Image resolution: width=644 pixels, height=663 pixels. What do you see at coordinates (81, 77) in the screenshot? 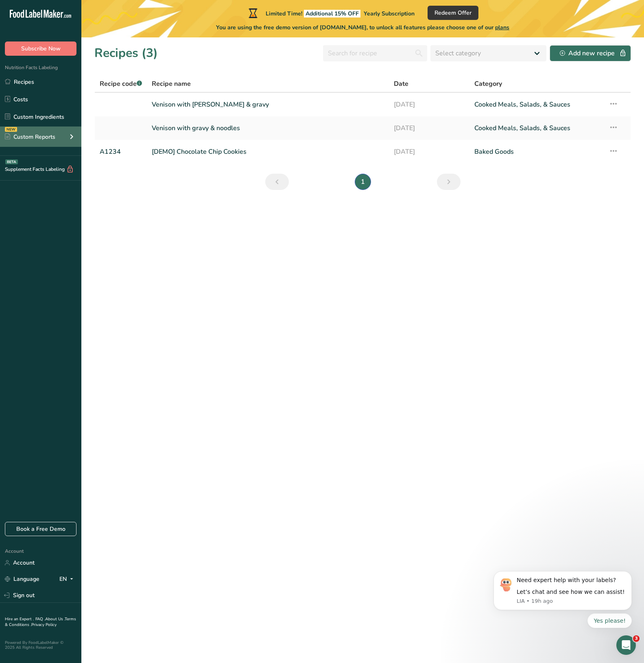
I see `div: Quick reply options` at bounding box center [81, 77].